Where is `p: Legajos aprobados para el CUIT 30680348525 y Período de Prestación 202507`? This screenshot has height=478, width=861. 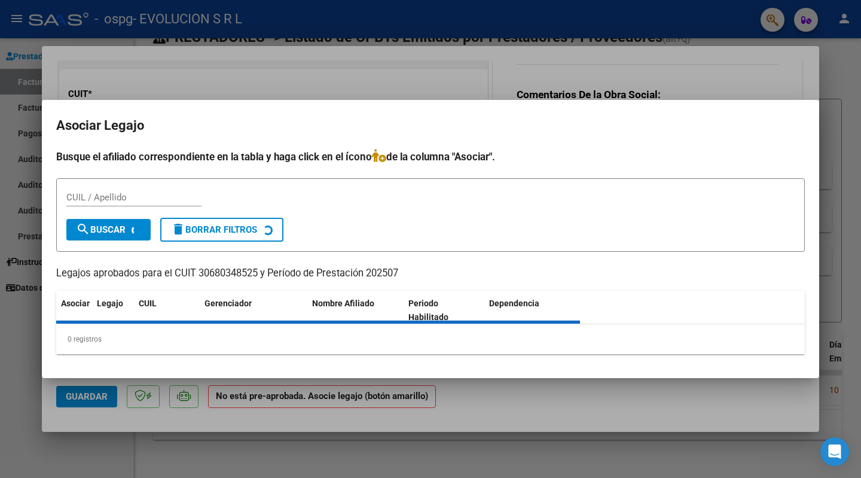
p: Legajos aprobados para el CUIT 30680348525 y Período de Prestación 202507 is located at coordinates (431, 273).